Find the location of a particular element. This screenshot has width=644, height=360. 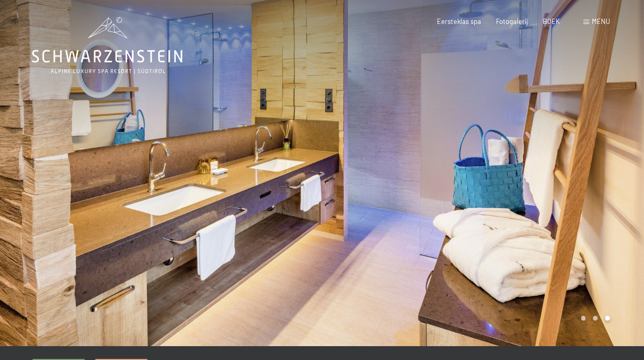

span: Menu is located at coordinates (601, 21).